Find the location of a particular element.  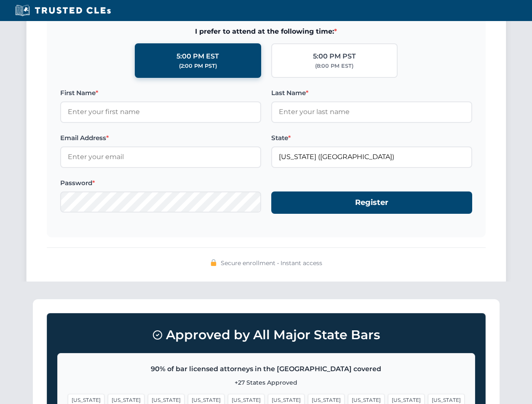

input: Florida (FL) is located at coordinates (372, 157).